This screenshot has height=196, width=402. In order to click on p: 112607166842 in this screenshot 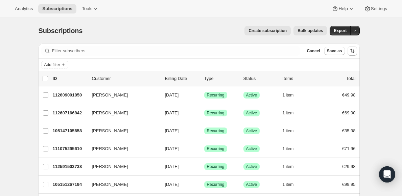, I will do `click(70, 113)`.